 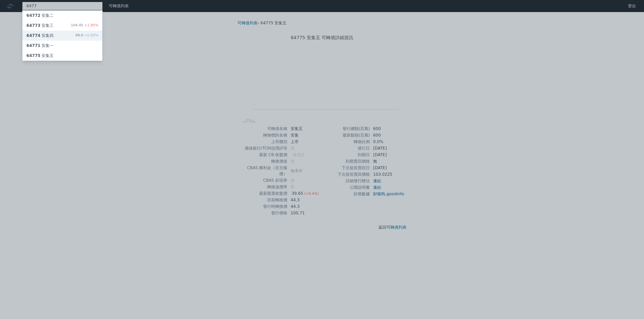 What do you see at coordinates (91, 25) in the screenshot?
I see `span: +1.85%` at bounding box center [91, 25].